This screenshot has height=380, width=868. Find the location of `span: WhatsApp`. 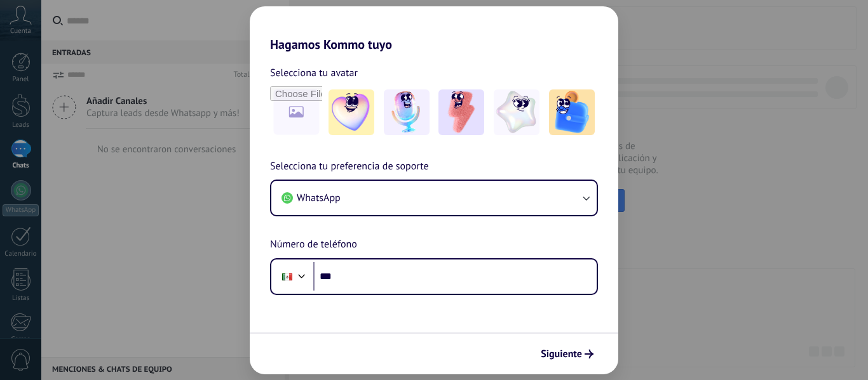

span: WhatsApp is located at coordinates (319, 198).